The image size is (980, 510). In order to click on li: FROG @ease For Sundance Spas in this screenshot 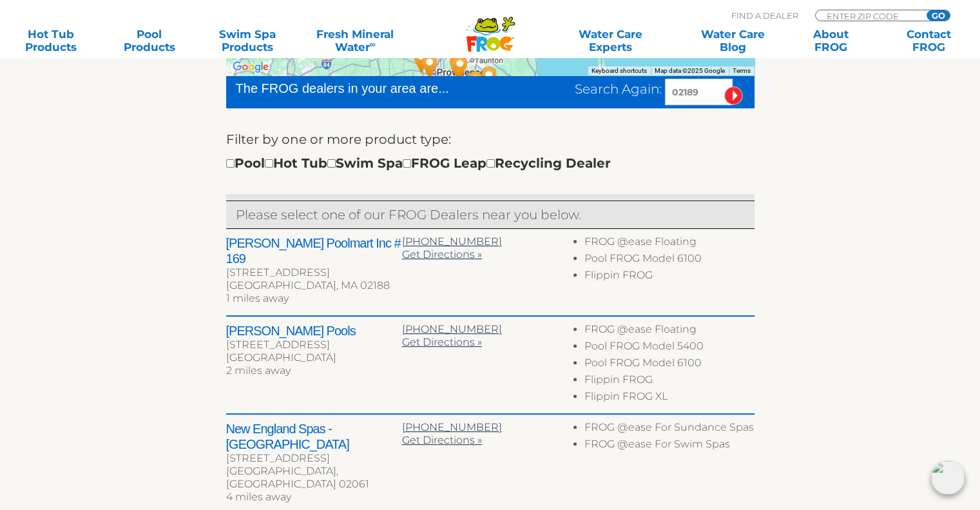, I will do `click(669, 429)`.